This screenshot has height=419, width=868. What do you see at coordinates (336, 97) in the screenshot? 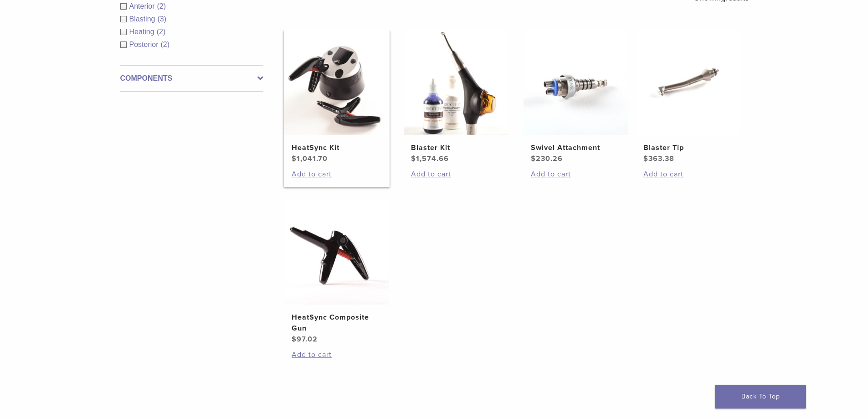
I see `a: HeatSync KitHeatSync Kit $1,041.70` at bounding box center [336, 97].